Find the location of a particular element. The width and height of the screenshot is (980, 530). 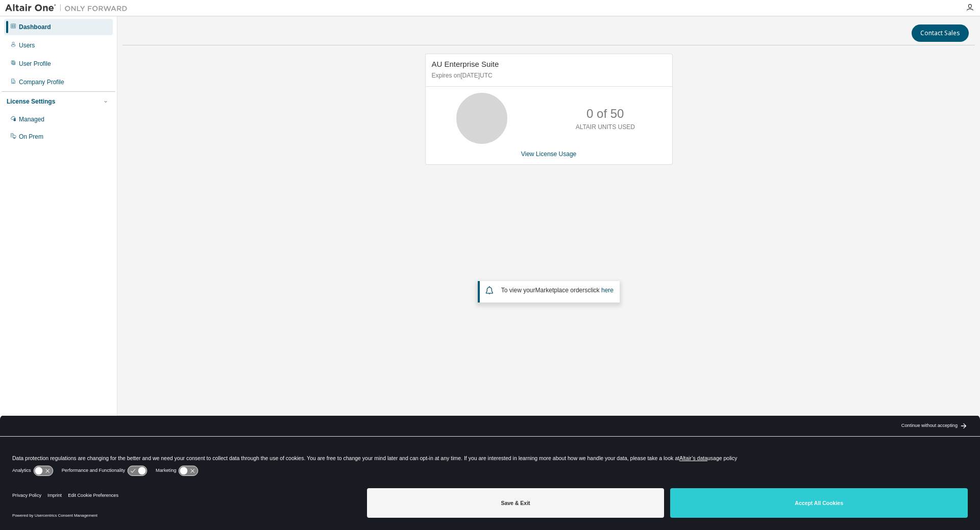

div: License Settings is located at coordinates (31, 102).